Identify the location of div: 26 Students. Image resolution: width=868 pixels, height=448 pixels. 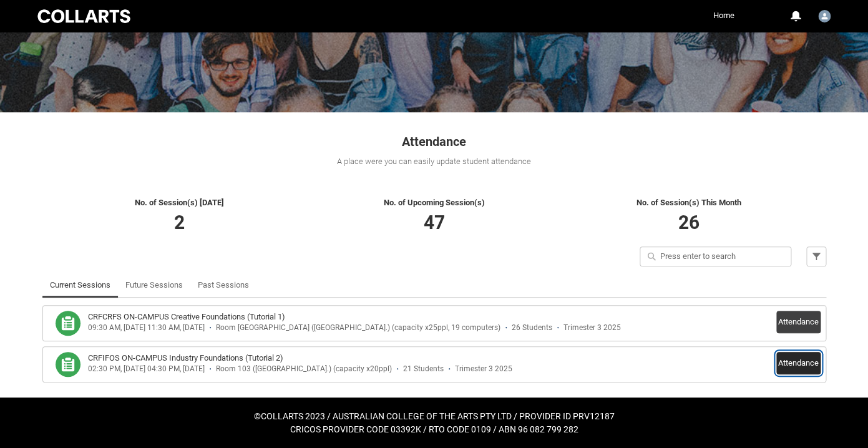
(532, 327).